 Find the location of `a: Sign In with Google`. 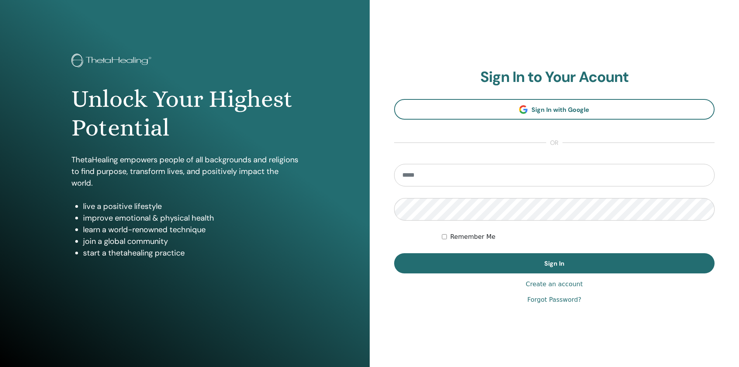

a: Sign In with Google is located at coordinates (555, 109).